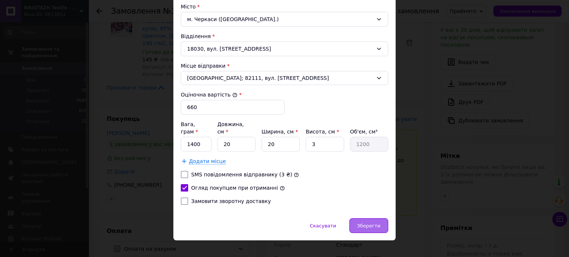  What do you see at coordinates (369, 132) in the screenshot?
I see `div: Об'єм, см³` at bounding box center [369, 132].